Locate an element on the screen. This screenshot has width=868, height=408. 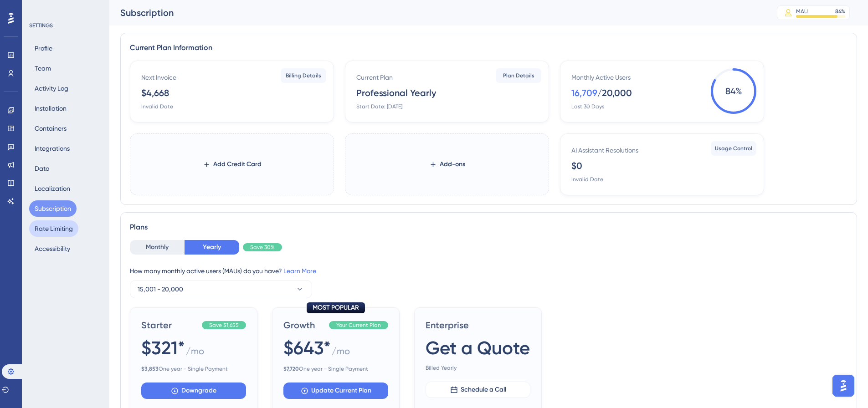
button: Subscription is located at coordinates (53, 209).